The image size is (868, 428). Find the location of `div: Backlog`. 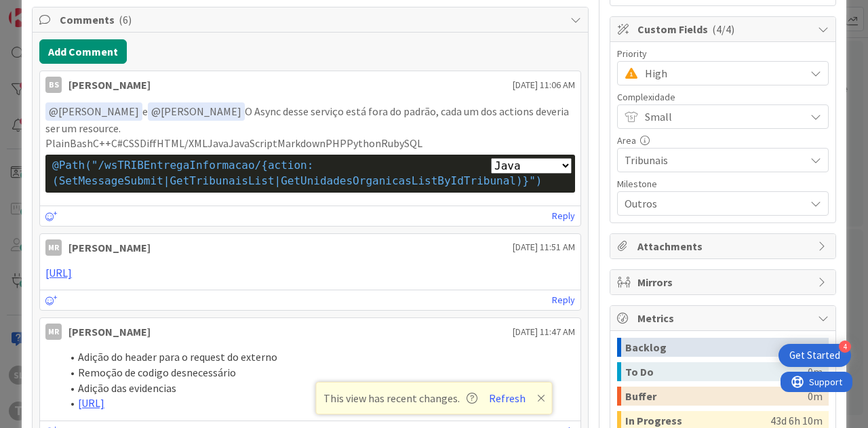

div: Backlog is located at coordinates (716, 347).